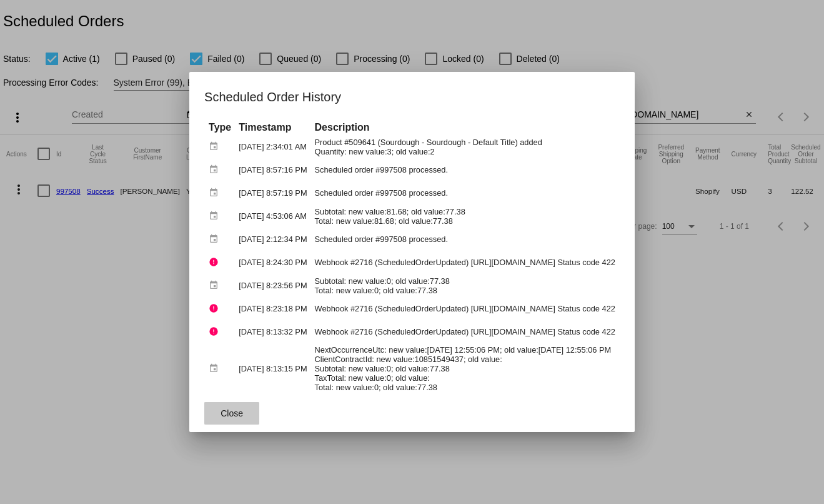 This screenshot has width=824, height=504. What do you see at coordinates (465, 127) in the screenshot?
I see `th: Description` at bounding box center [465, 127].